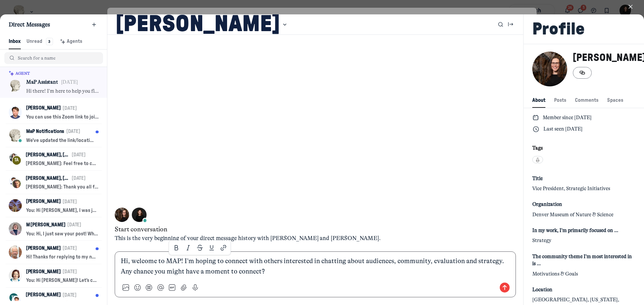  What do you see at coordinates (14, 298) in the screenshot?
I see `div: TN` at bounding box center [14, 298].